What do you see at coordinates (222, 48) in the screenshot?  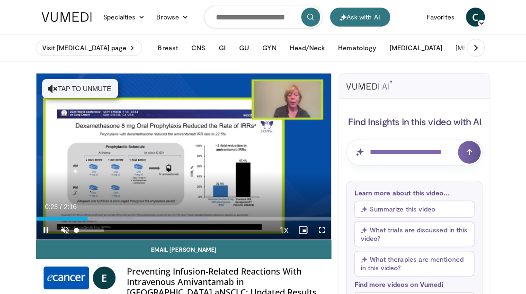 I see `button: GI` at bounding box center [222, 48].